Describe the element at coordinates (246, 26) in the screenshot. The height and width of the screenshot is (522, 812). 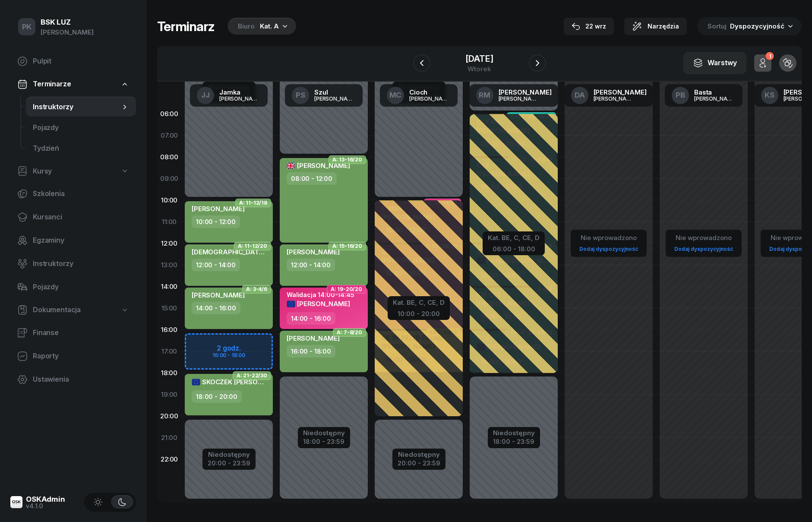
I see `div: Biuro` at that location.